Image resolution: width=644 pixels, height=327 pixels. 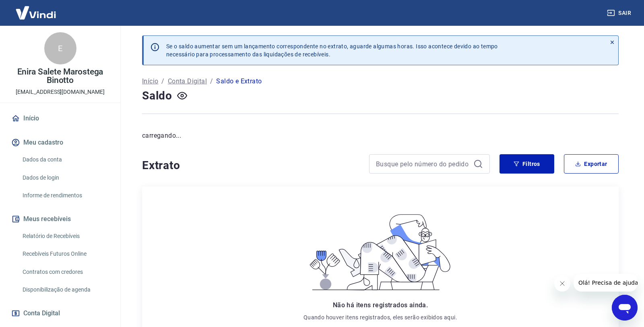 I want to click on p: Enira Salete Marostega Binotto, so click(x=60, y=76).